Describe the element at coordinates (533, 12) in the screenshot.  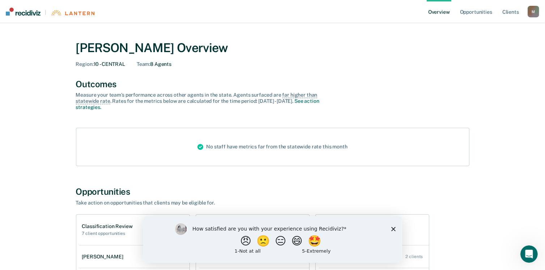
I see `button: M` at that location.